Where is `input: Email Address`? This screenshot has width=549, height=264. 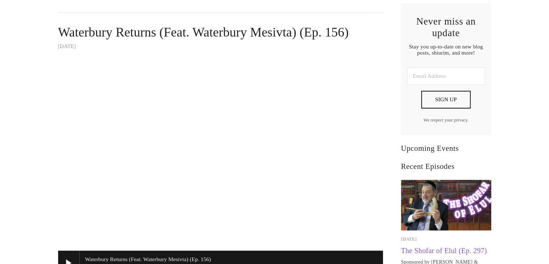
input: Email Address is located at coordinates (446, 76).